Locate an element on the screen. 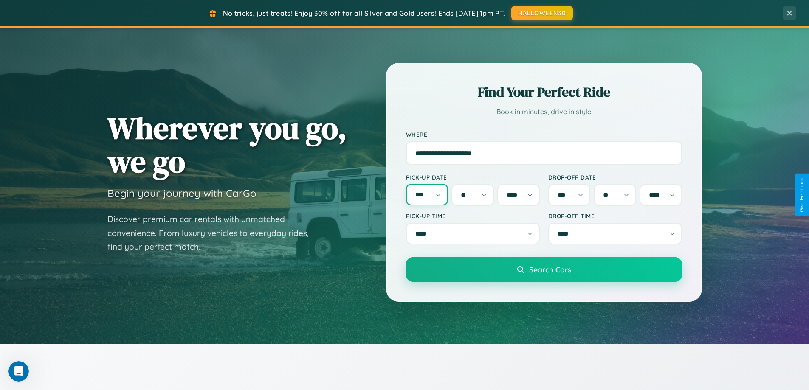 The image size is (809, 390). h1: Wherever you go, we go is located at coordinates (227, 145).